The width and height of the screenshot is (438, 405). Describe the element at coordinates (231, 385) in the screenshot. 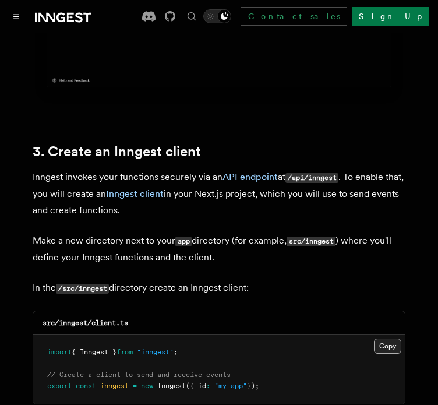

I see `span: "my-app"` at that location.